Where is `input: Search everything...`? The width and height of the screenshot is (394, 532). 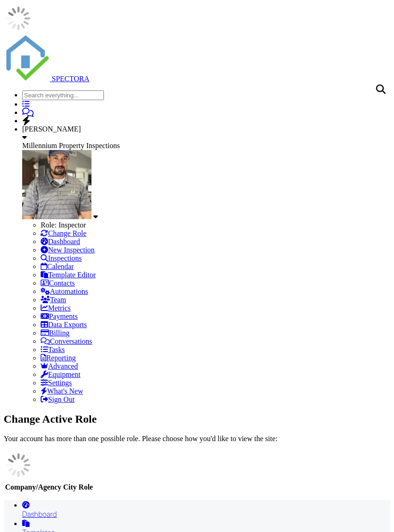
input: Search everything... is located at coordinates (63, 95).